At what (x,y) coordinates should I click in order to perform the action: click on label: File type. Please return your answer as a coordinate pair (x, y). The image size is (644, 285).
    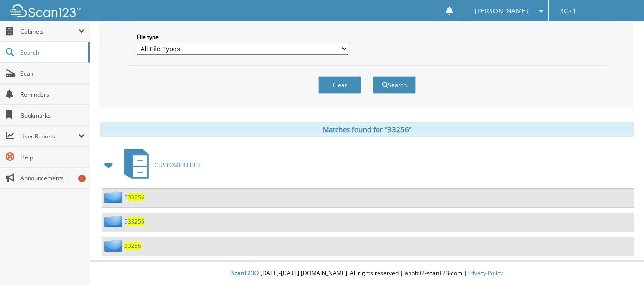
    Looking at the image, I should click on (242, 37).